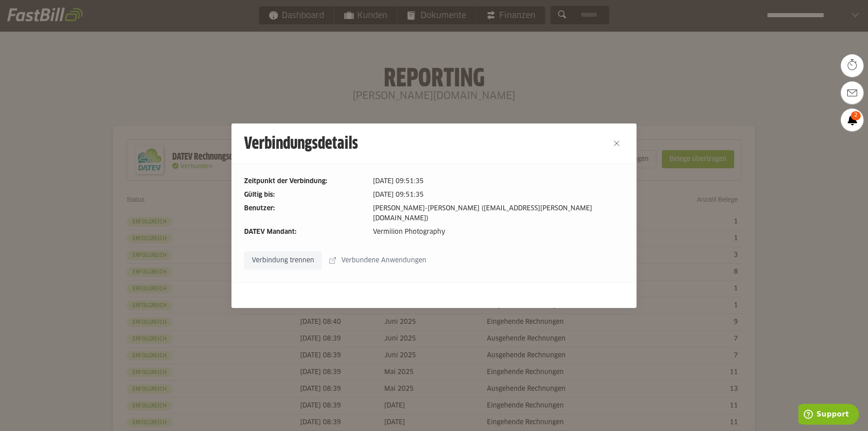  Describe the element at coordinates (305, 182) in the screenshot. I see `dt: Zeitpunkt der Verbindung:` at that location.